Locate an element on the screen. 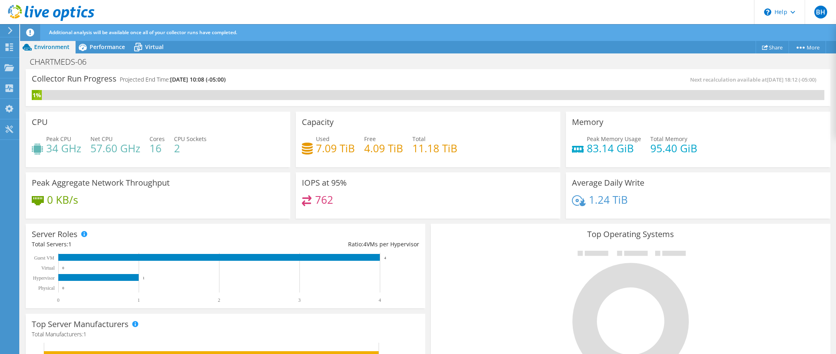  h4: 7.09 TiB is located at coordinates (335, 148).